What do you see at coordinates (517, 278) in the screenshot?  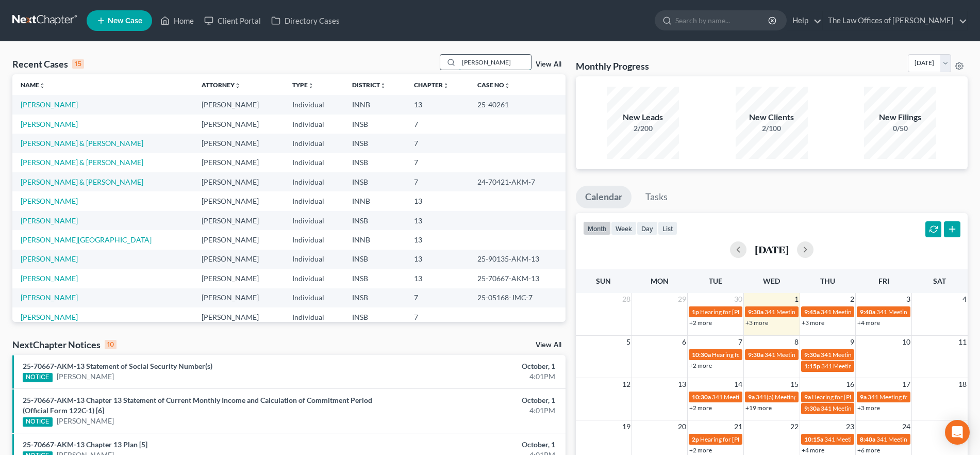 I see `td: 25-70667-AKM-13` at bounding box center [517, 278].